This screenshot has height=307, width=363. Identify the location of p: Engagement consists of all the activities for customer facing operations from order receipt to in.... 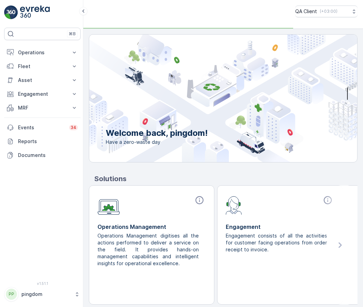
(277, 243).